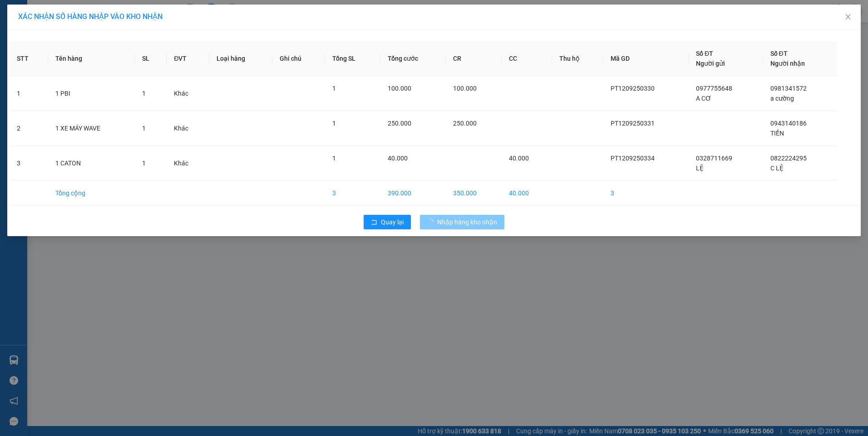 The width and height of the screenshot is (868, 436). Describe the element at coordinates (151, 58) in the screenshot. I see `th: SL` at that location.